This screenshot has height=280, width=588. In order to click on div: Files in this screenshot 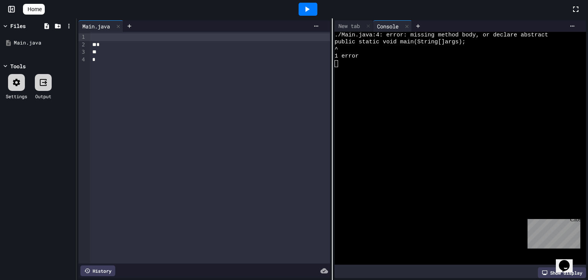, I will do `click(18, 26)`.